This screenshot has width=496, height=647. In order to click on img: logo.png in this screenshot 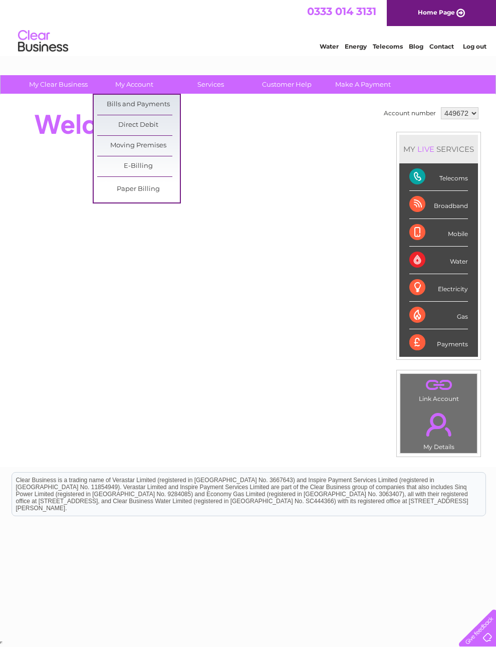, I will do `click(43, 41)`.